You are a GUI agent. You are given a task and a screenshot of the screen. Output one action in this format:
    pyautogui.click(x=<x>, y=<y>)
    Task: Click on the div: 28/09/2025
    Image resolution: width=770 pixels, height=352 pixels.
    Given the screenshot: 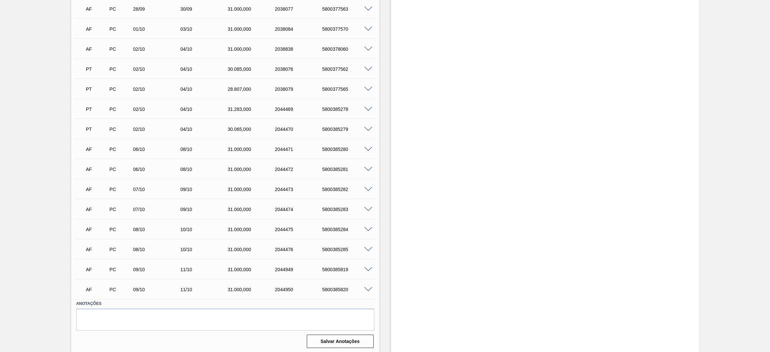 What is the action you would take?
    pyautogui.click(x=158, y=9)
    